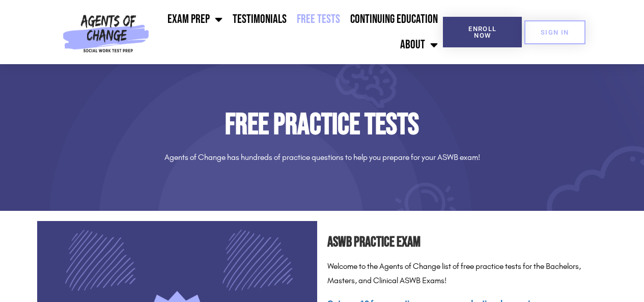 The image size is (644, 302). Describe the element at coordinates (195, 19) in the screenshot. I see `a: Exam Prep` at that location.